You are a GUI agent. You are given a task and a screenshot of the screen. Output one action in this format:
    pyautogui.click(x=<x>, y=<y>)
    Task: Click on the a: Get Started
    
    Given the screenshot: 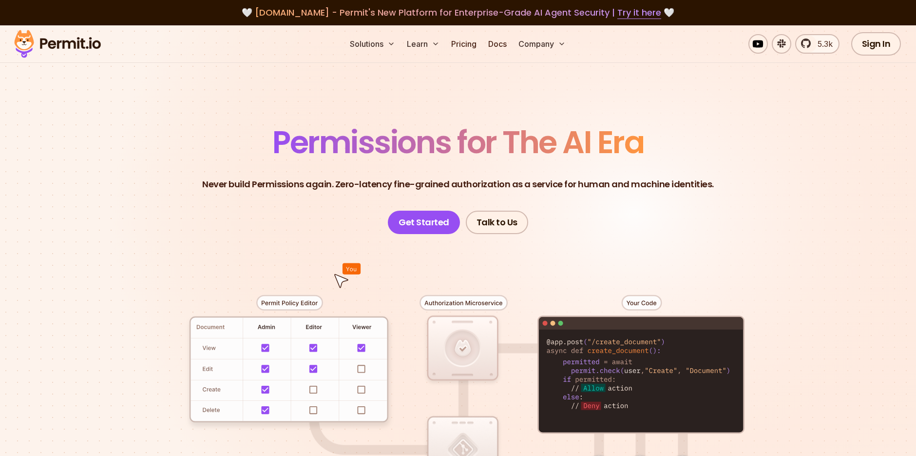 What is the action you would take?
    pyautogui.click(x=424, y=222)
    